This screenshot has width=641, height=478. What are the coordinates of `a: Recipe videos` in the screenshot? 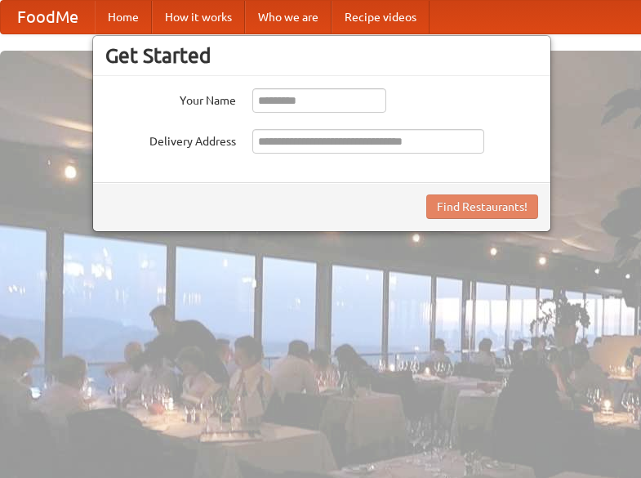 It's located at (381, 17).